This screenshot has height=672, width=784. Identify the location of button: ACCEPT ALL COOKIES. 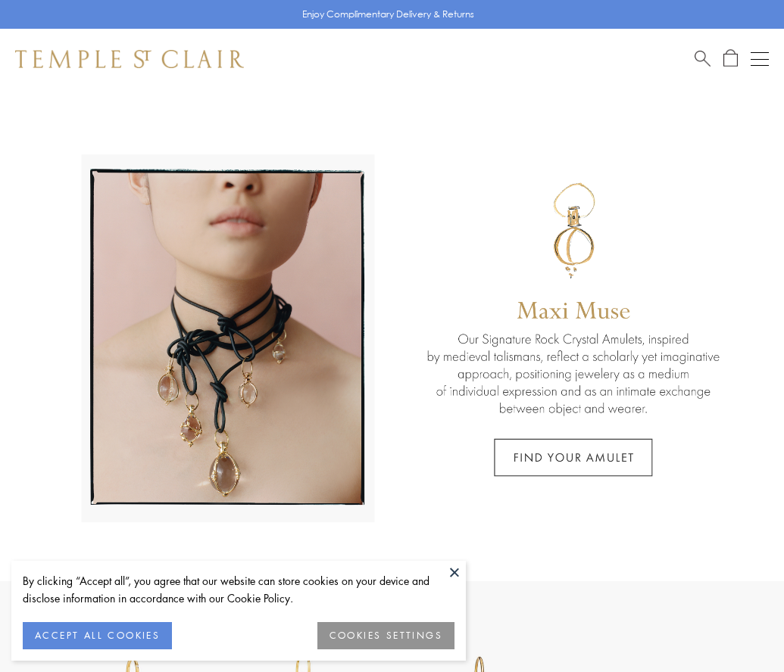
(97, 636).